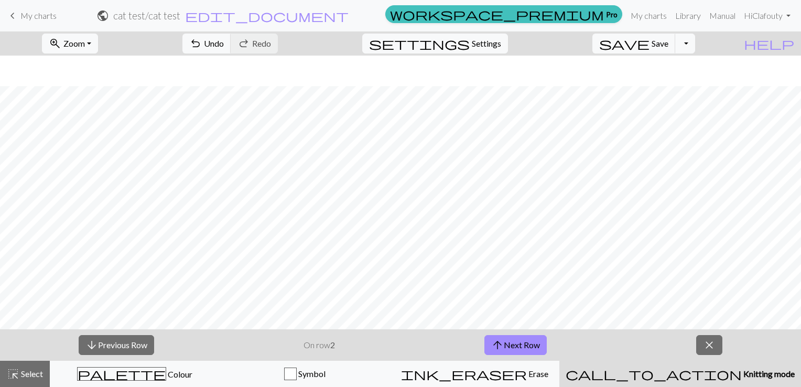  I want to click on button: Undo, so click(207, 44).